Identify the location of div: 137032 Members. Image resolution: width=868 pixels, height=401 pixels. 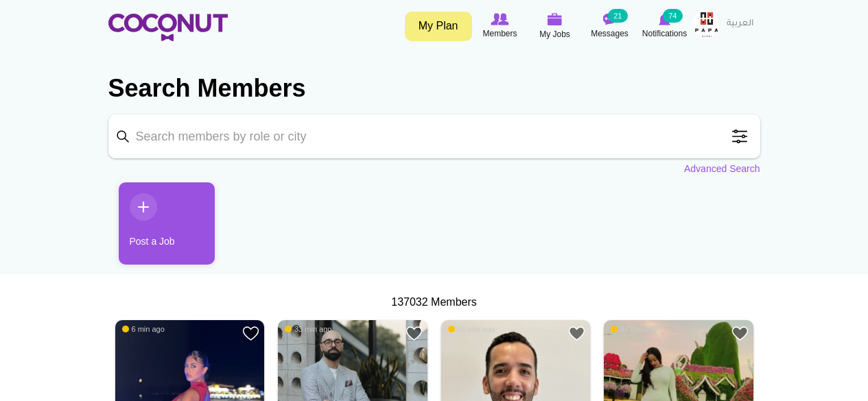
(434, 303).